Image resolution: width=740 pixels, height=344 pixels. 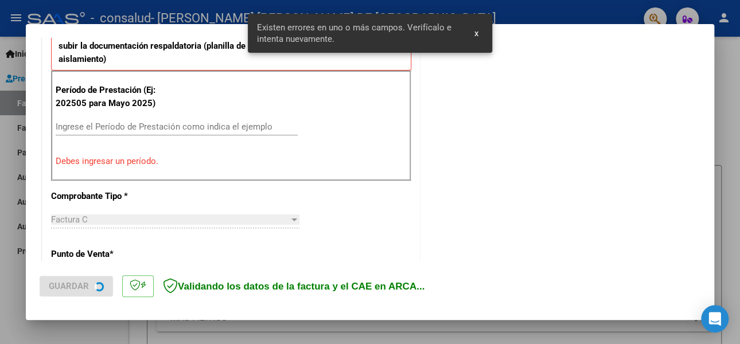 I want to click on span: x, so click(x=476, y=33).